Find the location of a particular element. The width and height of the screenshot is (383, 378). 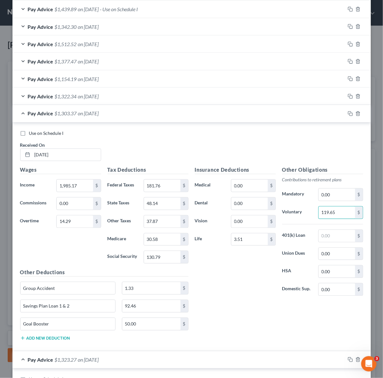

label: Medical is located at coordinates (210, 186).